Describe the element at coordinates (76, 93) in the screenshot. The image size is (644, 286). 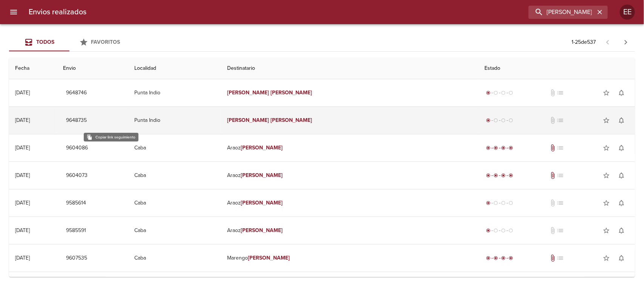
I see `button: 9648746` at that location.